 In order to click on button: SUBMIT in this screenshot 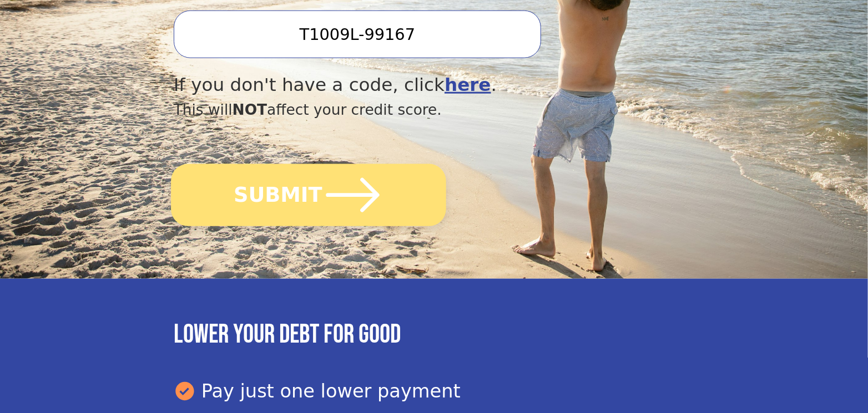, I will do `click(308, 195)`.